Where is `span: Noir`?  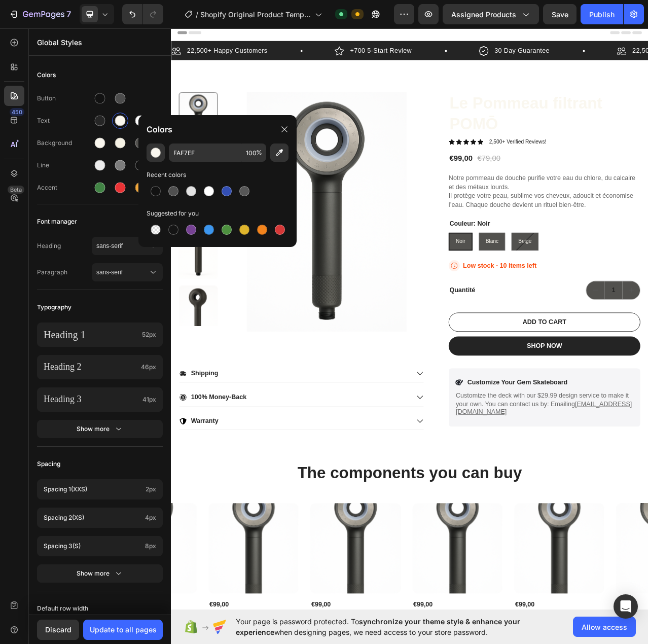
span: Noir is located at coordinates (369, 276).